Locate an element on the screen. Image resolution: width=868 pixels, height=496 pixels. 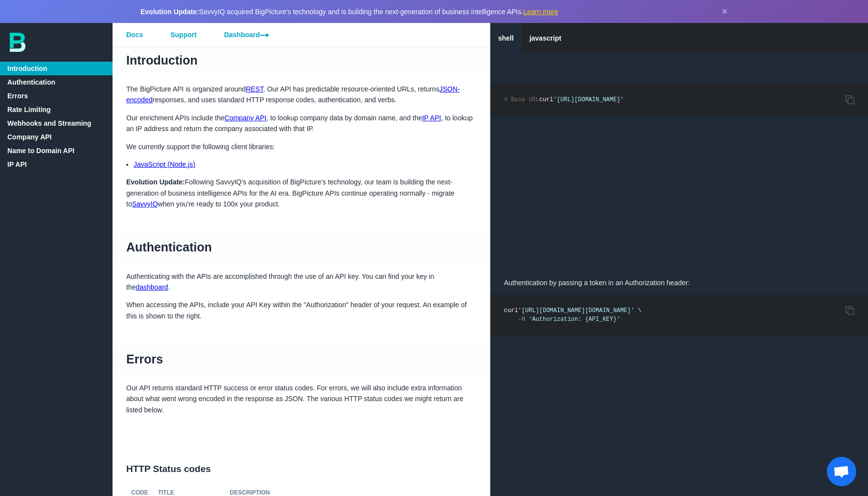
a: Dashboard is located at coordinates (247, 35).